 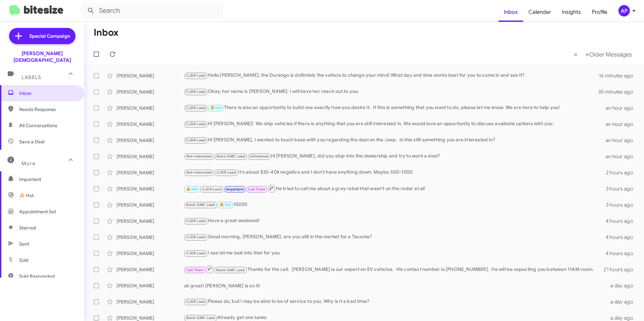 I want to click on div: 16 minutes ago, so click(x=619, y=76).